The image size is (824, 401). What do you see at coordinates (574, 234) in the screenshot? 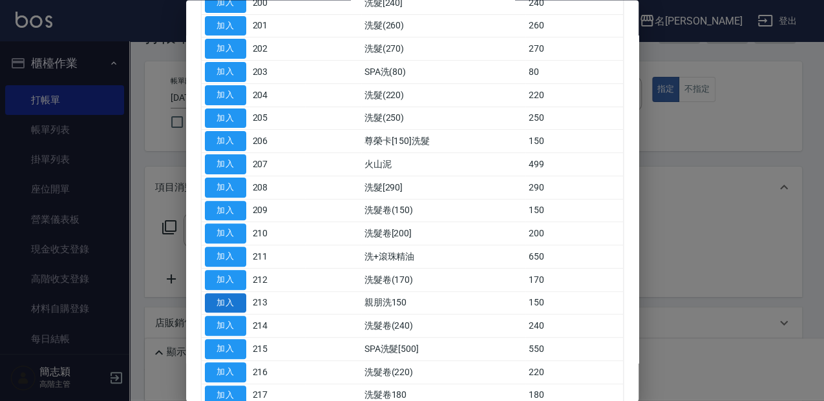
I see `td: 200` at bounding box center [574, 234].